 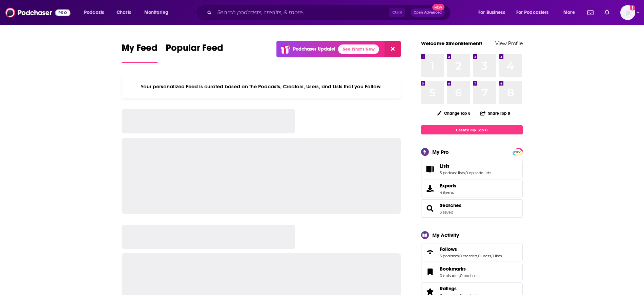 What do you see at coordinates (194, 52) in the screenshot?
I see `a: Popular Feed` at bounding box center [194, 52].